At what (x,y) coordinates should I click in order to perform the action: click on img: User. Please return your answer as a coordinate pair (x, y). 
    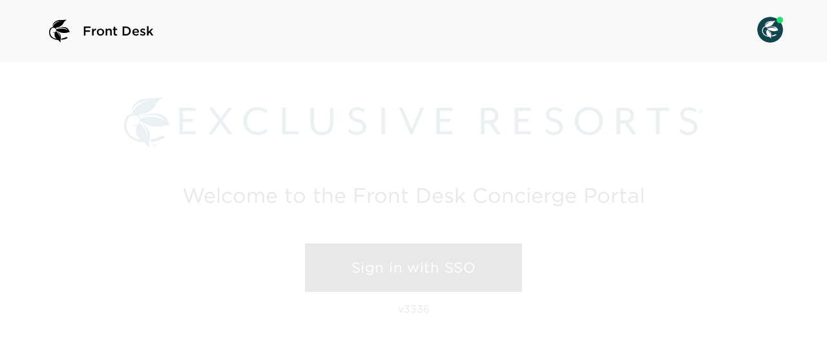
    Looking at the image, I should click on (770, 30).